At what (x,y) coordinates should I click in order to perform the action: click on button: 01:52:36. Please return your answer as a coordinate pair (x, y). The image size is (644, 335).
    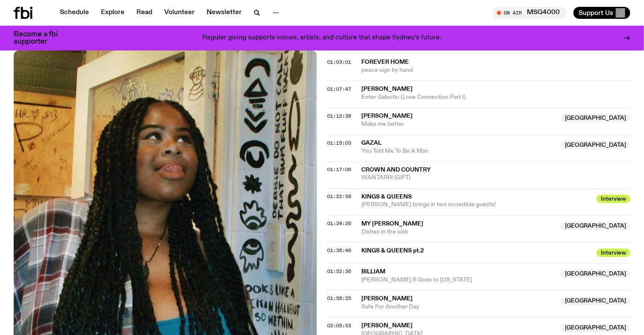
    Looking at the image, I should click on (339, 272).